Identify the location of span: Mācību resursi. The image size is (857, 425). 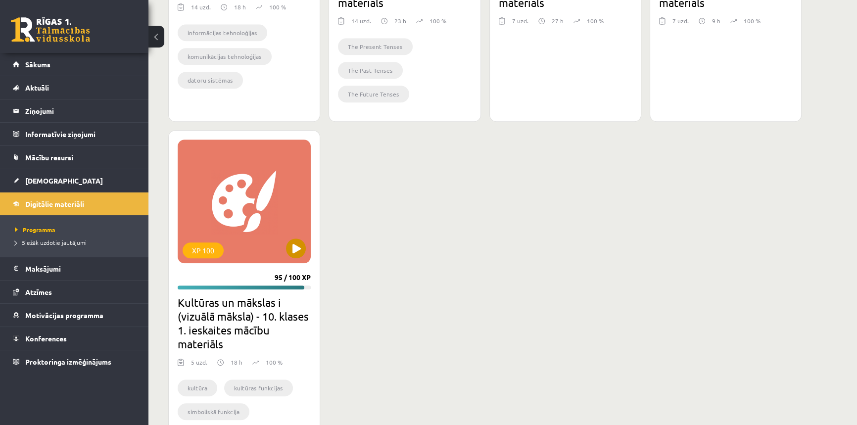
(49, 157).